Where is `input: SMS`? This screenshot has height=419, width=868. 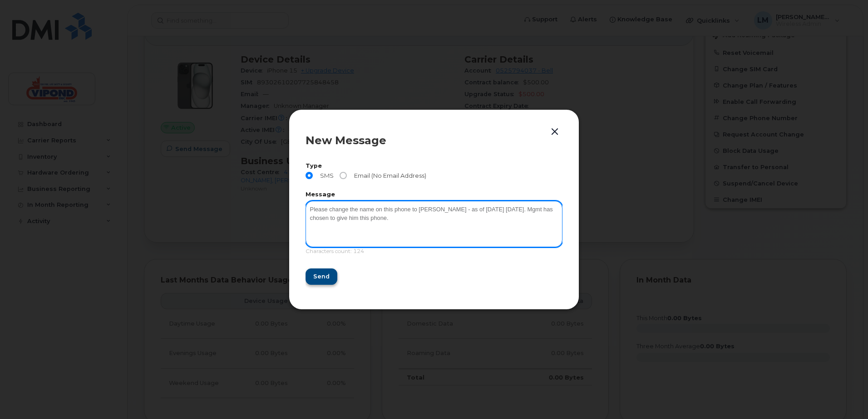
input: SMS is located at coordinates (309, 175).